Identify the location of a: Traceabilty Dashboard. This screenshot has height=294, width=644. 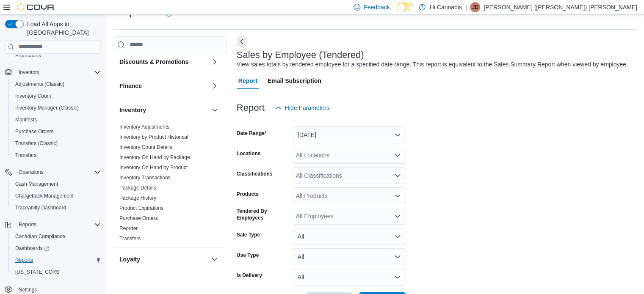
(41, 208).